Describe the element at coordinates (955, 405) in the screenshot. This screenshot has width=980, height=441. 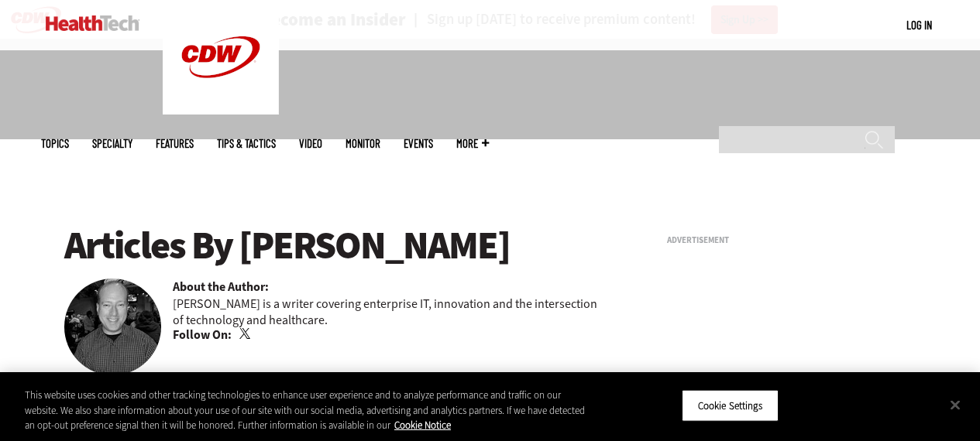
I see `button: Close` at that location.